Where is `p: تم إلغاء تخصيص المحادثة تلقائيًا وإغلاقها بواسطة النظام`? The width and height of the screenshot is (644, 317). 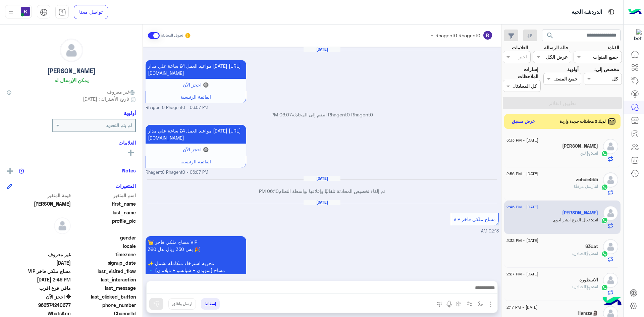 p: تم إلغاء تخصيص المحادثة تلقائيًا وإغلاقها بواسطة النظام is located at coordinates (322, 191).